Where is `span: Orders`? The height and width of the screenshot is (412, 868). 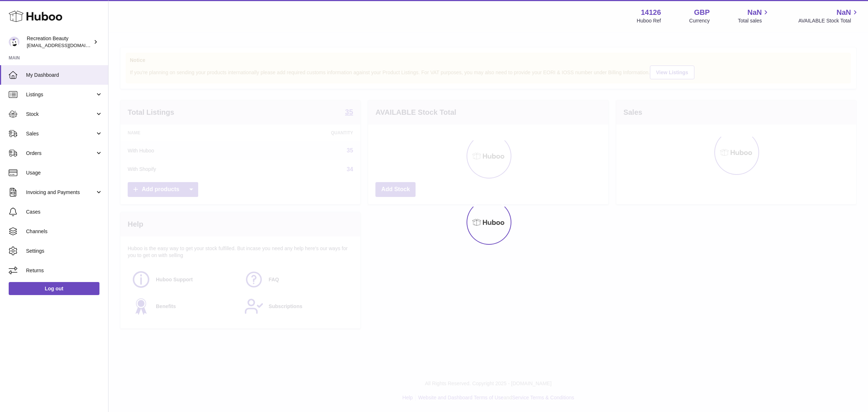 span: Orders is located at coordinates (60, 153).